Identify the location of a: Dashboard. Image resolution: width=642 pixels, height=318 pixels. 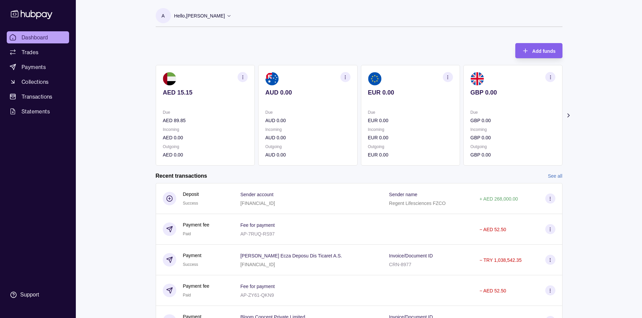
(38, 37).